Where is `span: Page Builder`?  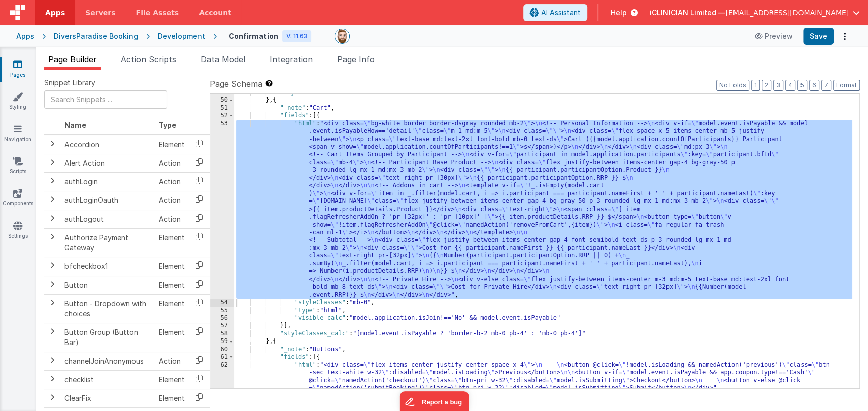
span: Page Builder is located at coordinates (72, 60).